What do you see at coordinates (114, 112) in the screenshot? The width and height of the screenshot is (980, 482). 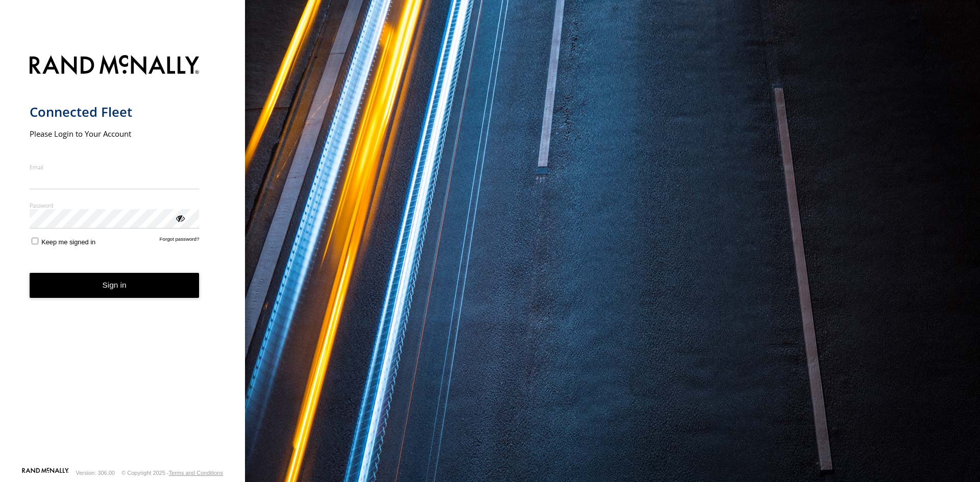 I see `h1: Connected Fleet` at bounding box center [114, 112].